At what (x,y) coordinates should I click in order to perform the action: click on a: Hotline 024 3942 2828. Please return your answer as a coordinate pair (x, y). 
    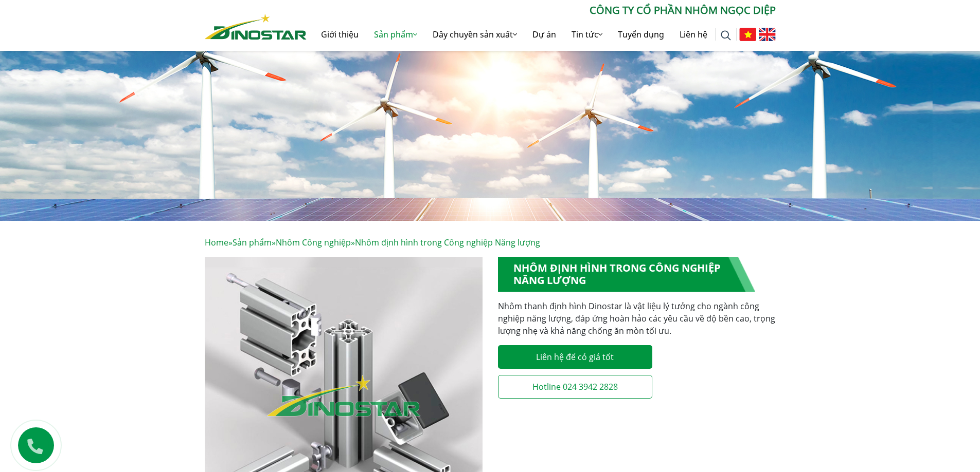
    Looking at the image, I should click on (575, 387).